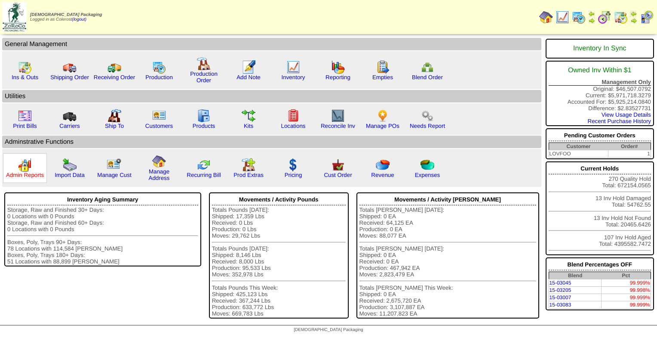 The image size is (657, 359). Describe the element at coordinates (600, 135) in the screenshot. I see `div: Pending Customer Orders` at that location.